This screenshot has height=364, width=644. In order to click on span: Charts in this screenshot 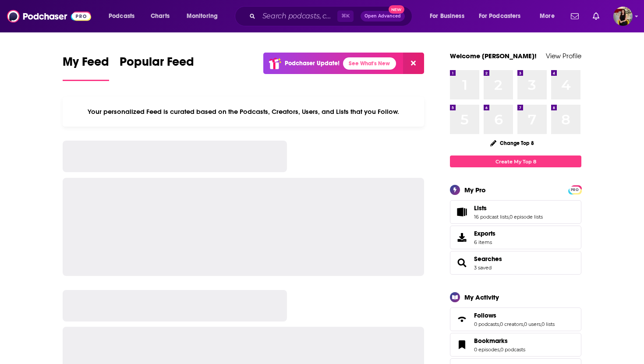, I will do `click(160, 16)`.